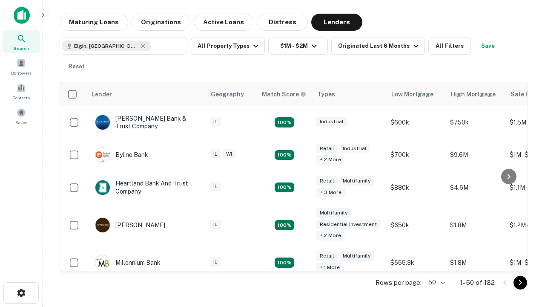 Image resolution: width=545 pixels, height=307 pixels. Describe the element at coordinates (326, 94) in the screenshot. I see `div: Types` at that location.